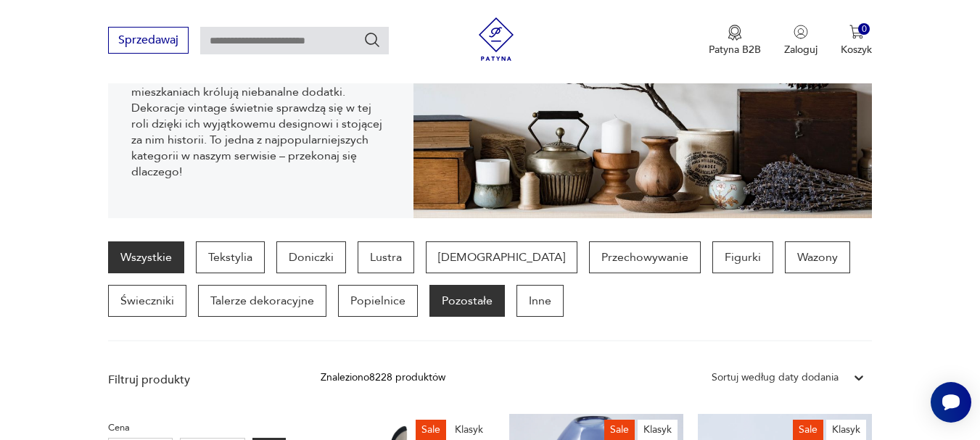 The height and width of the screenshot is (440, 980). Describe the element at coordinates (742, 258) in the screenshot. I see `p: Figurki` at that location.